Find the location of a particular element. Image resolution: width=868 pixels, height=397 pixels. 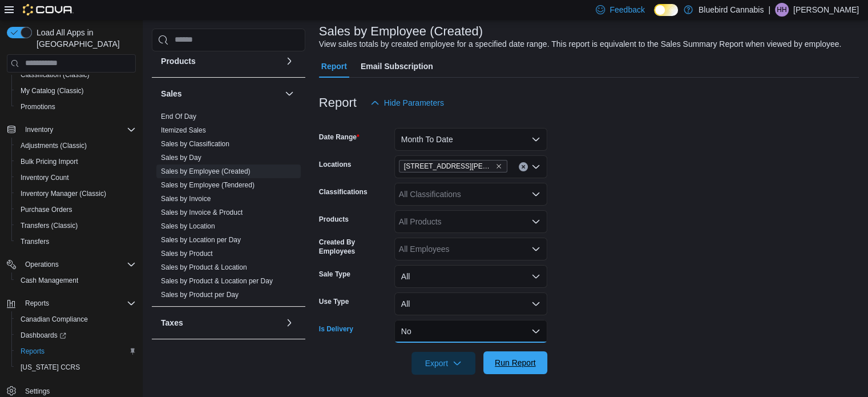

a: Adjustments (Classic) is located at coordinates (54, 146).